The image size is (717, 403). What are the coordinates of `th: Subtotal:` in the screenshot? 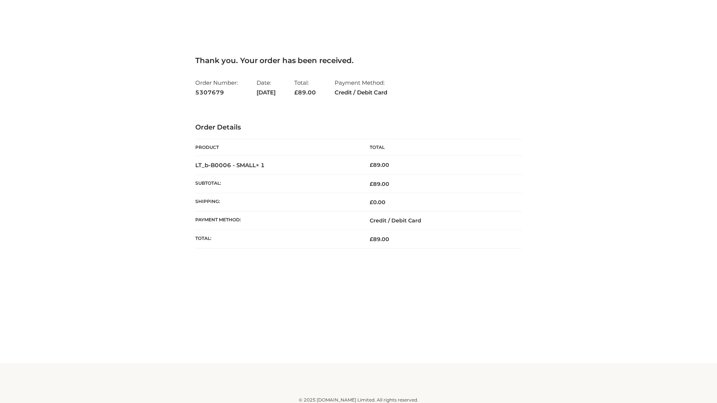 It's located at (277, 184).